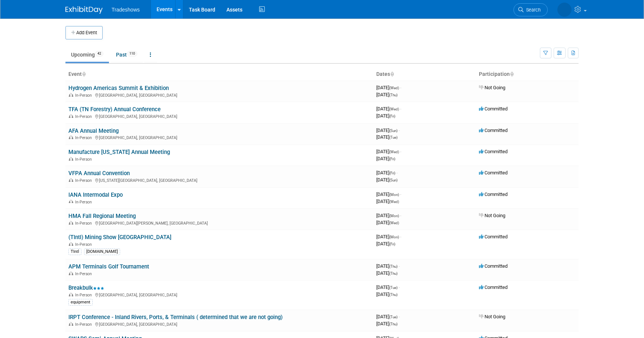  What do you see at coordinates (99, 173) in the screenshot?
I see `a: VFPA Annual Convention` at bounding box center [99, 173].